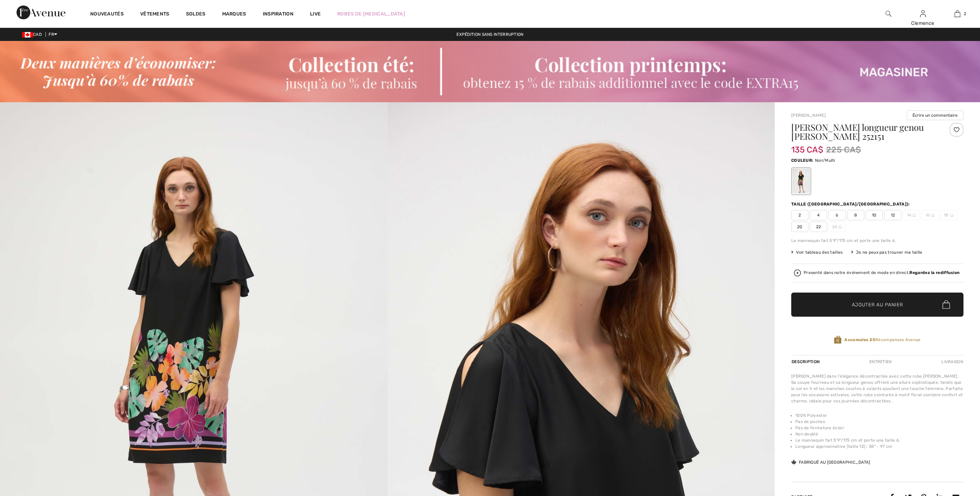 Image resolution: width=980 pixels, height=496 pixels. Describe the element at coordinates (877, 304) in the screenshot. I see `button: Ajouter au panier` at that location.